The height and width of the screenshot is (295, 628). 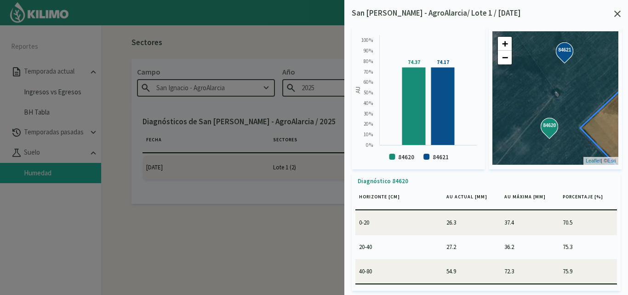 What do you see at coordinates (406, 157) in the screenshot?
I see `text: 84620` at bounding box center [406, 157].